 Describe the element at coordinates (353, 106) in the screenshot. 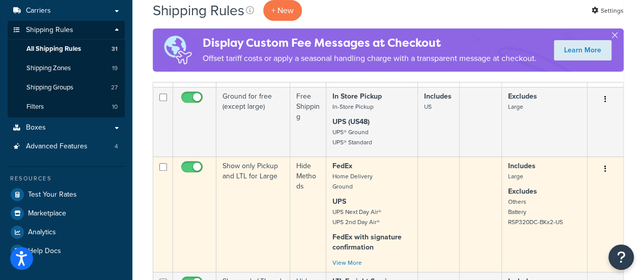

I see `small: In-Store Pickup` at that location.